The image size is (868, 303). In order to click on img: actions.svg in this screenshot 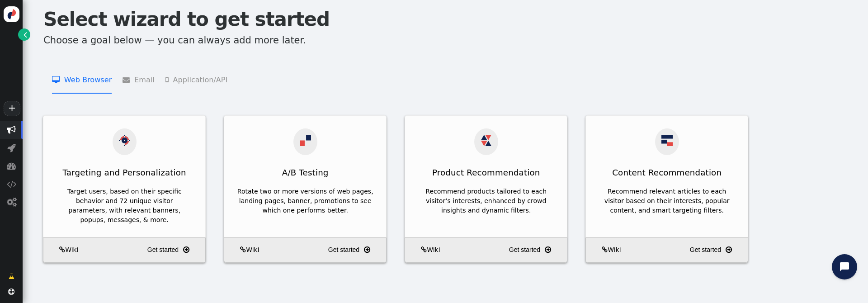, I will do `click(125, 140)`.